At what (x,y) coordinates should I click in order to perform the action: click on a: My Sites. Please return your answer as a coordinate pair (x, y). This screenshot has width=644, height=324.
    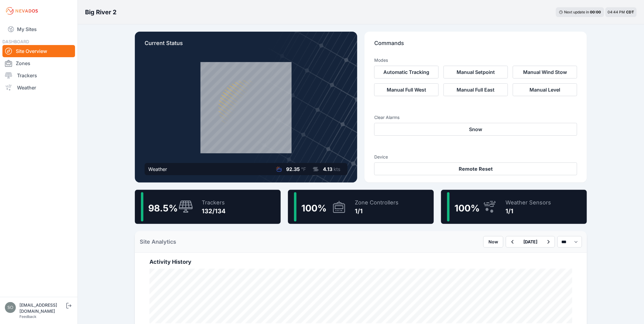
    Looking at the image, I should click on (39, 29).